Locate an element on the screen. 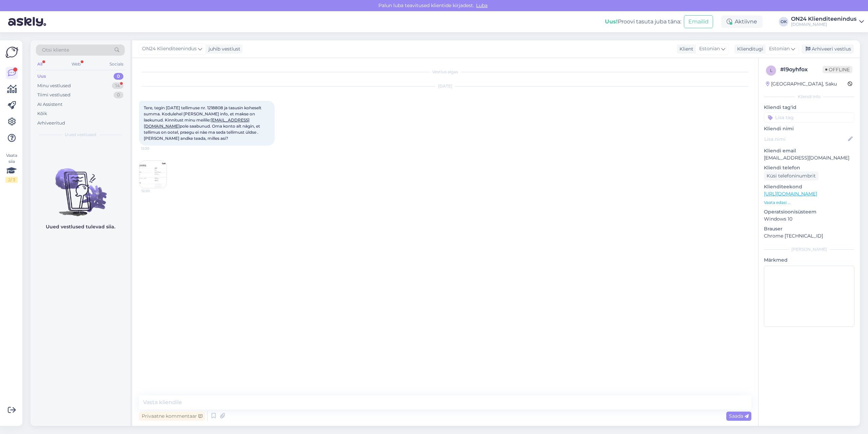  div: ON24 Klienditeenindus is located at coordinates (823, 19).